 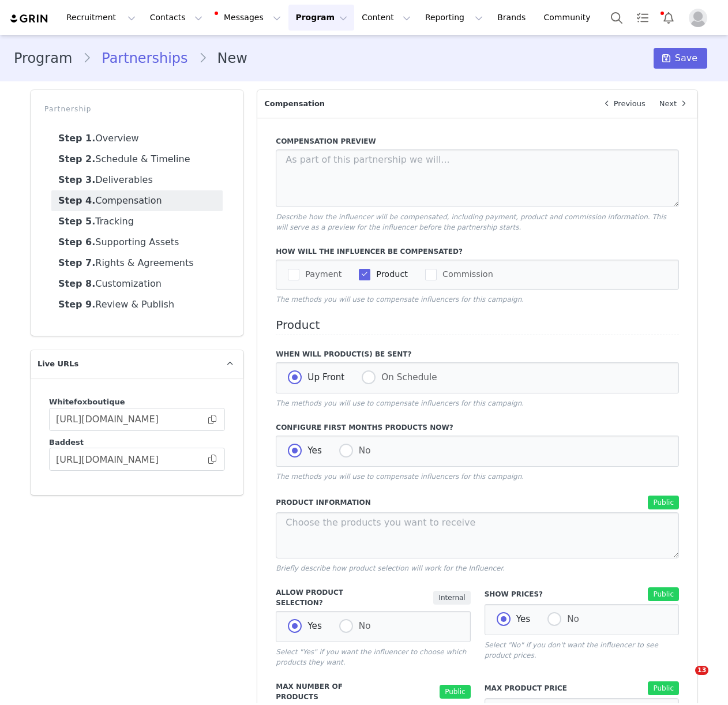 What do you see at coordinates (372, 658) in the screenshot?
I see `p: Select "Yes" if you want the influencer to choose which products they want.` at bounding box center [372, 658].